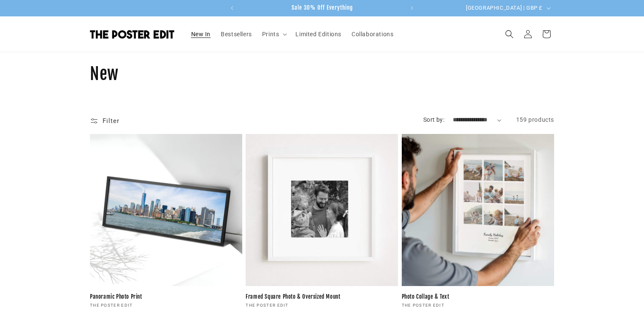 This screenshot has width=644, height=313. What do you see at coordinates (535, 119) in the screenshot?
I see `span: 159 products` at bounding box center [535, 119].